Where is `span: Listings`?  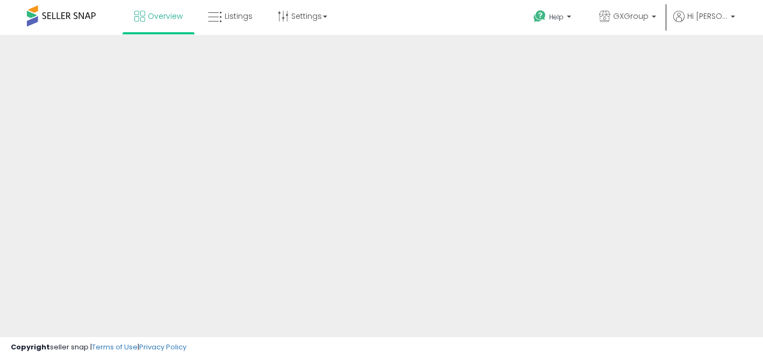 span: Listings is located at coordinates (239, 16).